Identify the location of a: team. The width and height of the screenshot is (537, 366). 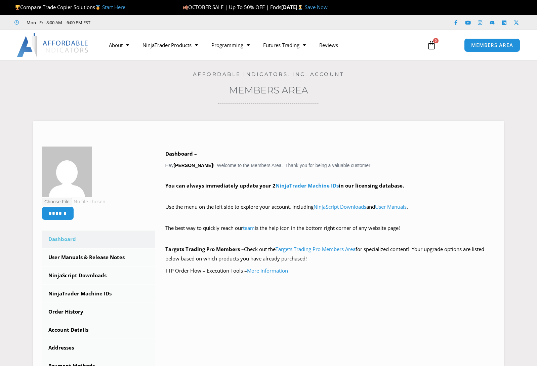
(249, 228).